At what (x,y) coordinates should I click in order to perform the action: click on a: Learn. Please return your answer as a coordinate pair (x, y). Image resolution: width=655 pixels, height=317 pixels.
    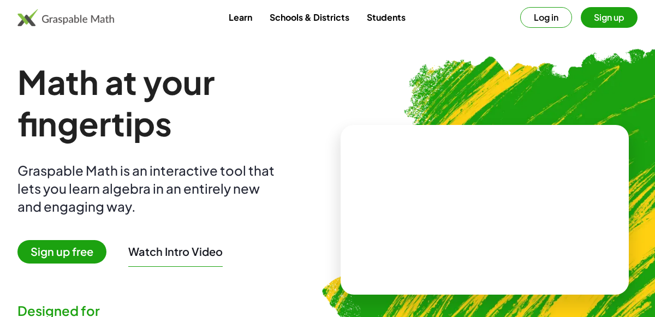
    Looking at the image, I should click on (240, 17).